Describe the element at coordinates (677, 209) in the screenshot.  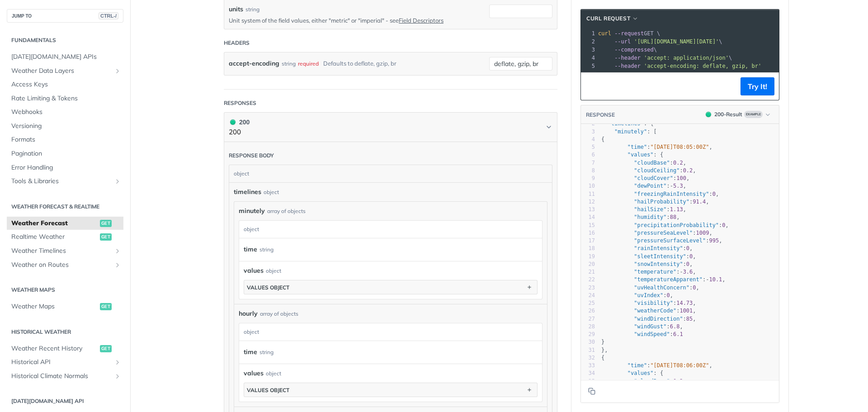
I see `span: 1.13` at that location.